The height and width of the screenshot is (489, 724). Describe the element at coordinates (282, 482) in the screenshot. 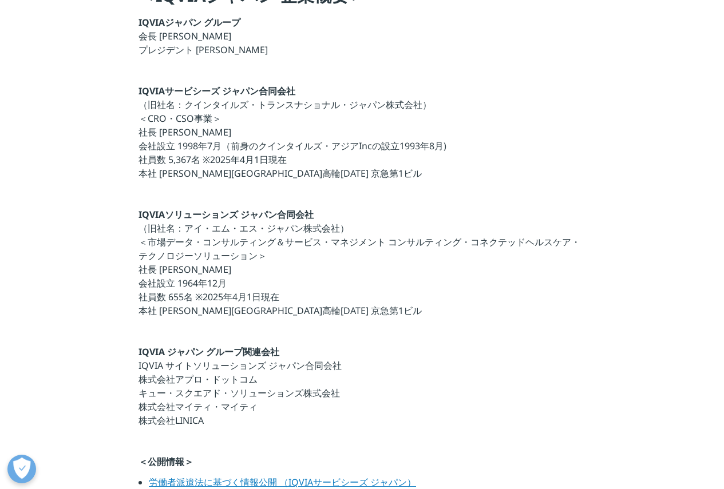

I see `a: 労働者派遣法に基づく情報公開 （IQVIAサービシーズ ジャパン）` at that location.